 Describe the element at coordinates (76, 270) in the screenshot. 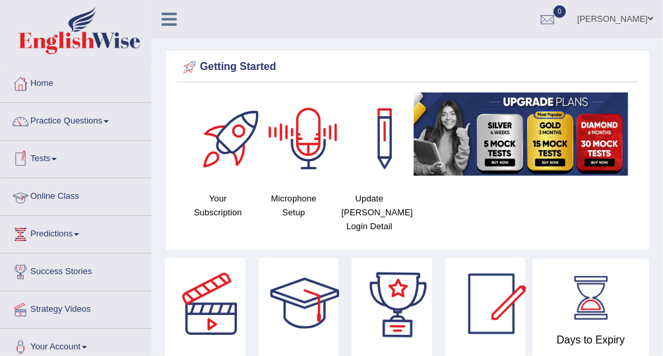

I see `a: Success Stories` at that location.